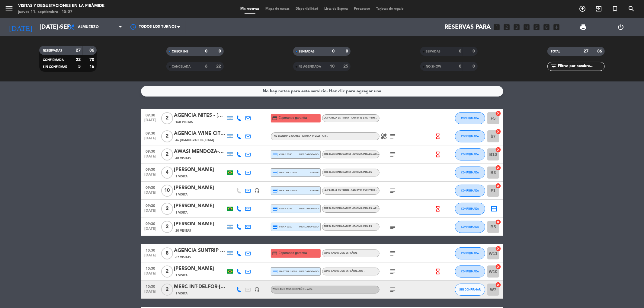  Describe the element at coordinates (180, 52) in the screenshot. I see `span: CHECK INS` at that location.